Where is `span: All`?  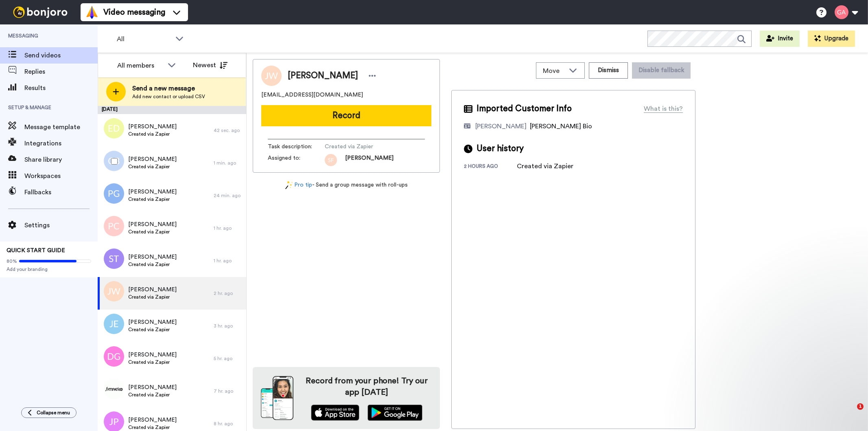
span: All is located at coordinates (144, 39).